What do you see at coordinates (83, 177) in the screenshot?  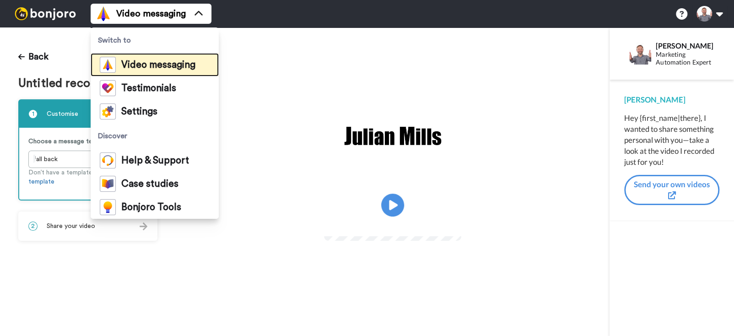 I see `a: Create a new template` at bounding box center [83, 177].